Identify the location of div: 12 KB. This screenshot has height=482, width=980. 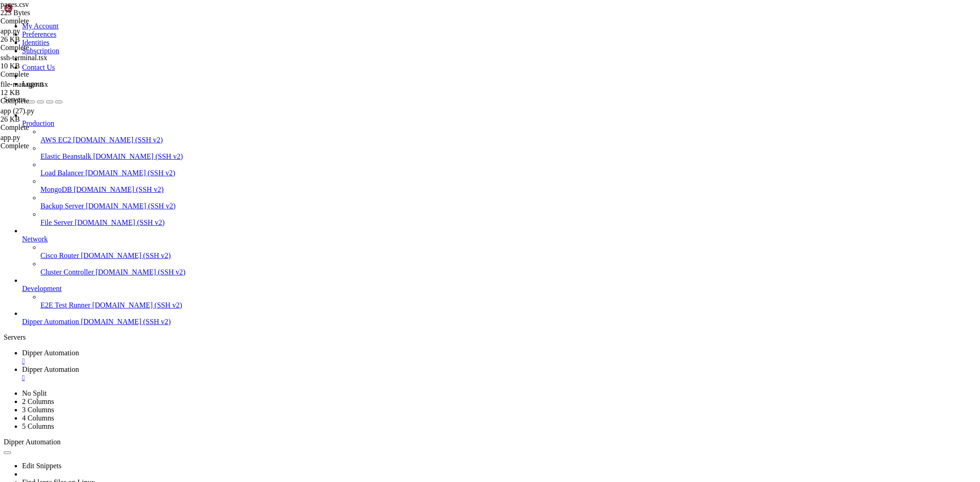
(46, 93).